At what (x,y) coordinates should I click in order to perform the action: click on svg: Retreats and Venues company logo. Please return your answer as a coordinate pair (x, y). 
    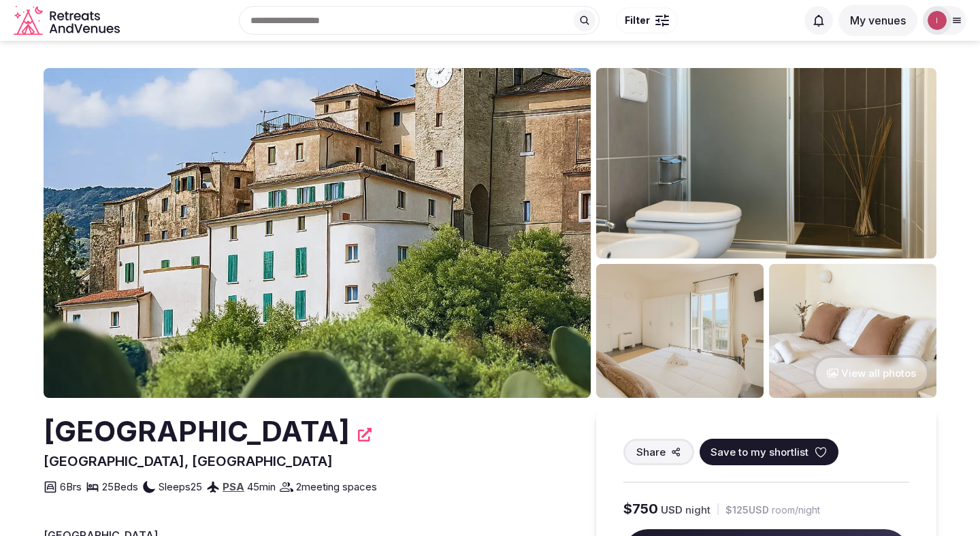
    Looking at the image, I should click on (68, 20).